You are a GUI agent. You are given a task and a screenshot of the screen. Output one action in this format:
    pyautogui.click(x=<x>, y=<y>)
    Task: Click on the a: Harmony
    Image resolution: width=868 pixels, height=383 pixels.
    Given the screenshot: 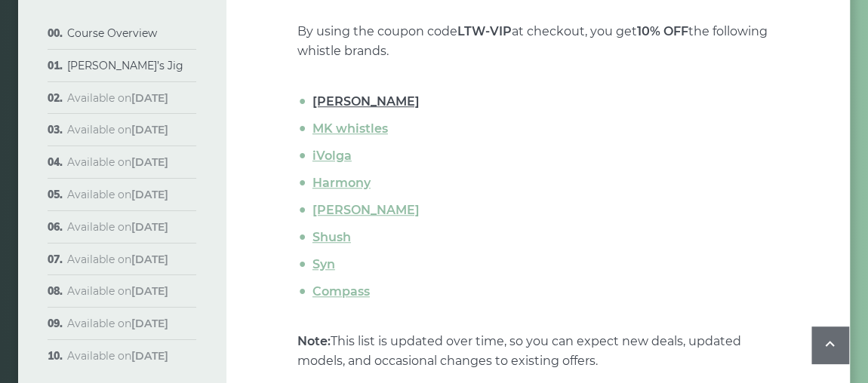 What is the action you would take?
    pyautogui.click(x=341, y=183)
    